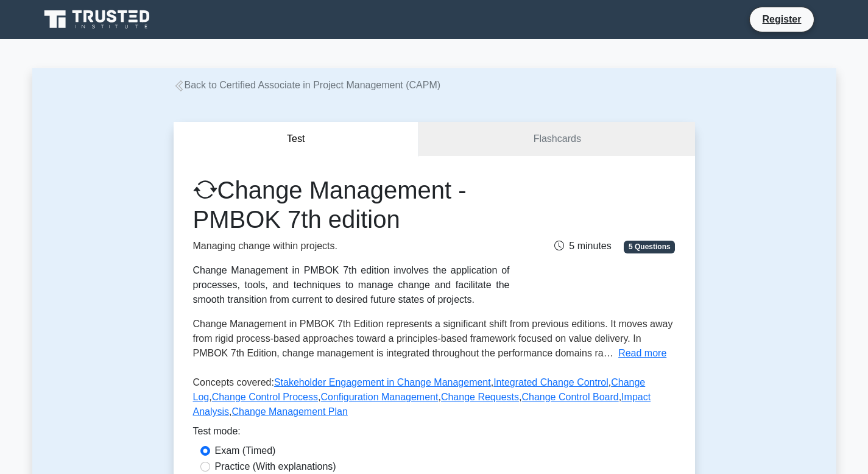  I want to click on h1: Change Management - PMBOK 7th edition, so click(351, 205).